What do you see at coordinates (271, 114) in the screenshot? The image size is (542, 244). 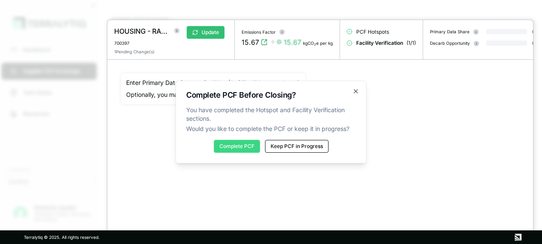 I see `span: You have completed the Hotspot and Facility Verification sections.` at bounding box center [271, 114].